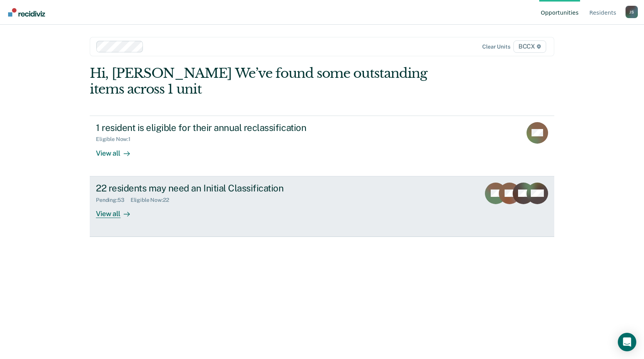  I want to click on span: BCCX, so click(529, 47).